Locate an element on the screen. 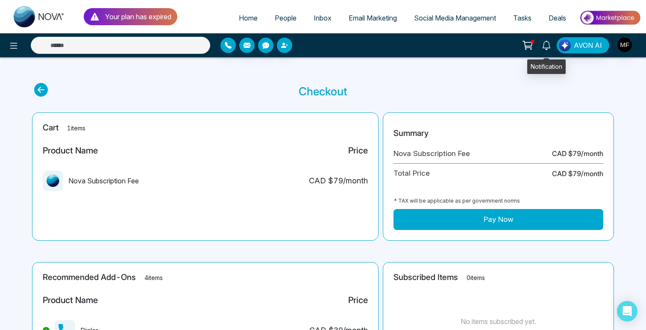 The image size is (646, 330). img: Market-place.gif is located at coordinates (609, 18).